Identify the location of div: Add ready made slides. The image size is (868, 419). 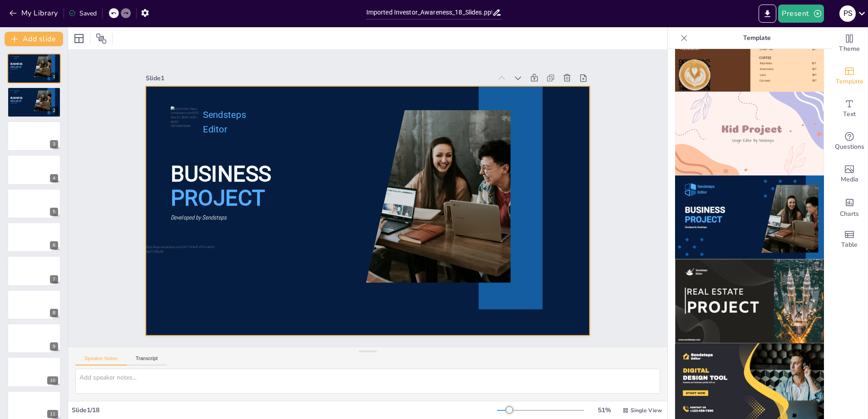
(850, 76).